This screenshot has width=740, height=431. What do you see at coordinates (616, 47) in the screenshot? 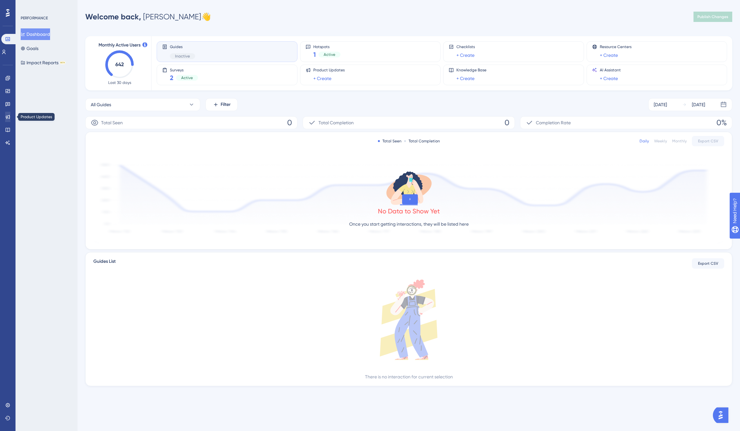
I see `span: Resource Centers` at bounding box center [616, 47].